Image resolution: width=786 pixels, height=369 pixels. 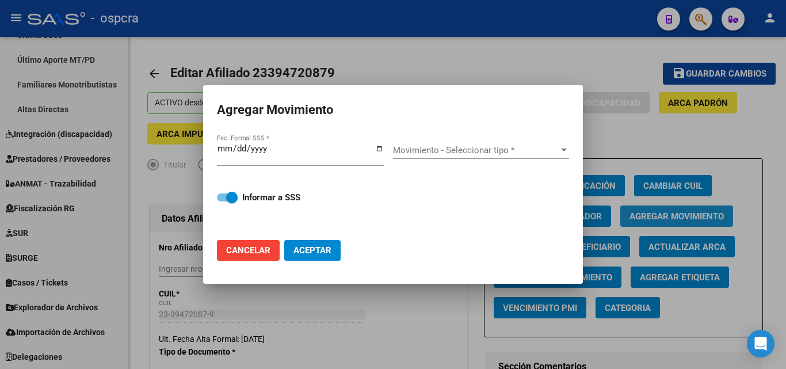 I want to click on span: Movimiento - Seleccionar tipo *, so click(x=476, y=150).